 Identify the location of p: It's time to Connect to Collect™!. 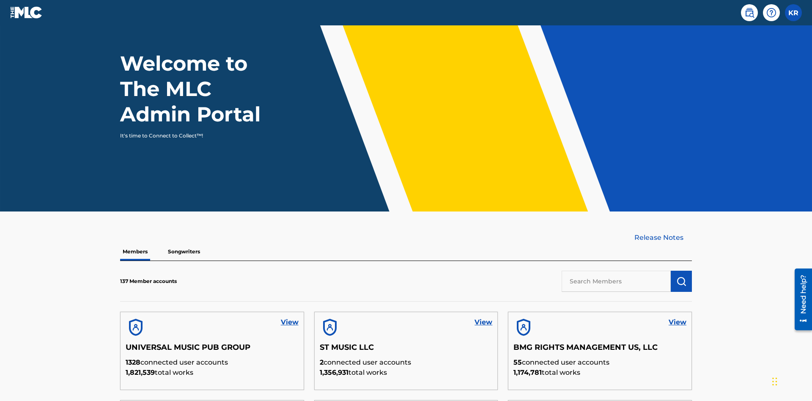
(193, 136).